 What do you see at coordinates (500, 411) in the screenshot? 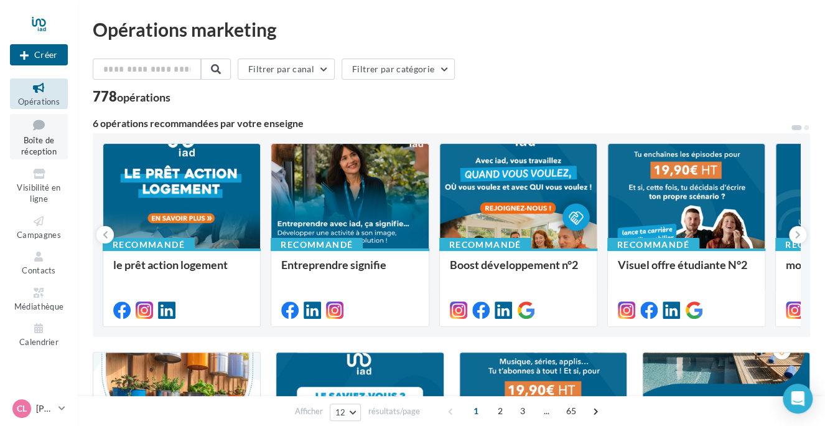
I see `span: 2` at bounding box center [500, 411].